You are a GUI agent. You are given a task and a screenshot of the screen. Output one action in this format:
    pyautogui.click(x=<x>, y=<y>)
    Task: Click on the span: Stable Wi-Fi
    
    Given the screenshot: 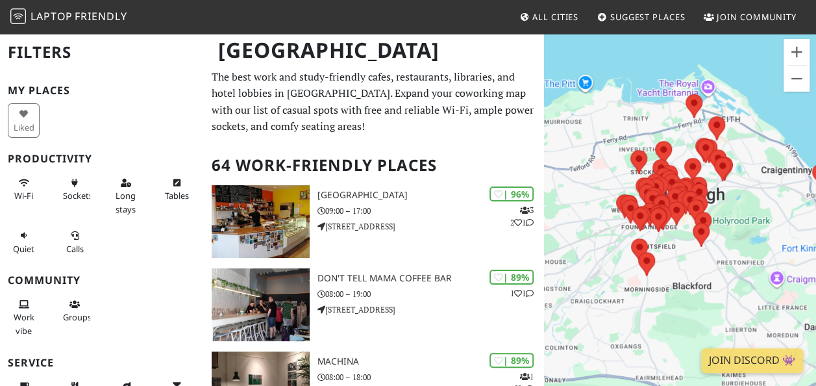 What is the action you would take?
    pyautogui.click(x=23, y=195)
    